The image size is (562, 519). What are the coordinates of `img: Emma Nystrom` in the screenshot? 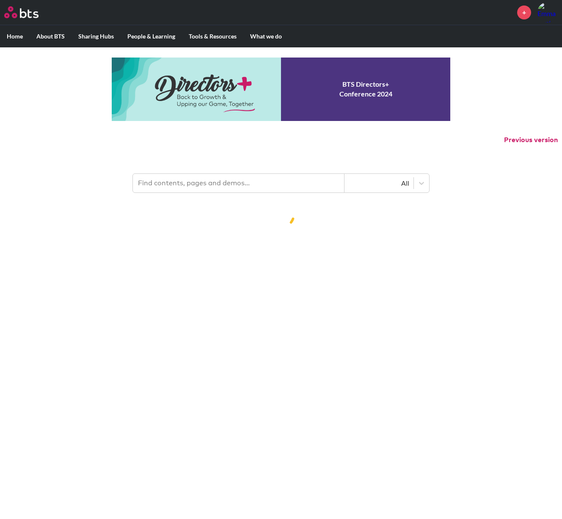 It's located at (547, 12).